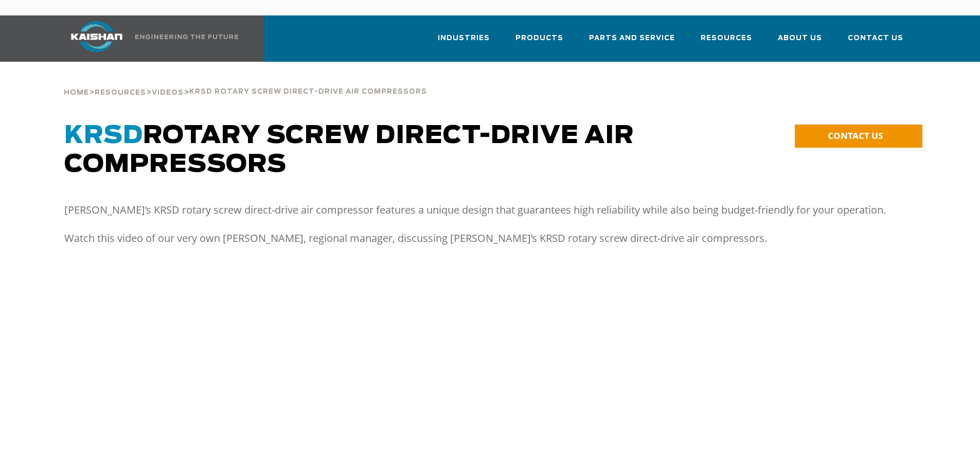 Image resolution: width=980 pixels, height=473 pixels. Describe the element at coordinates (187, 36) in the screenshot. I see `img: Engineering the future` at that location.